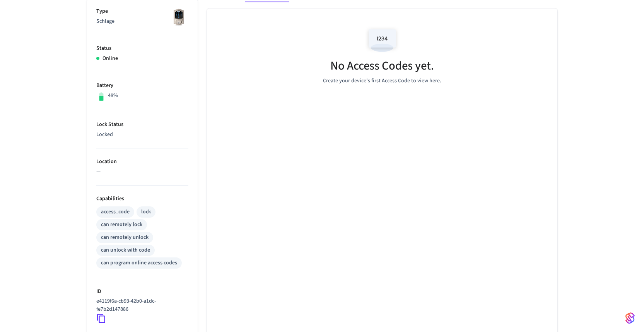 The image size is (644, 332). What do you see at coordinates (142, 291) in the screenshot?
I see `p: ID` at bounding box center [142, 291].